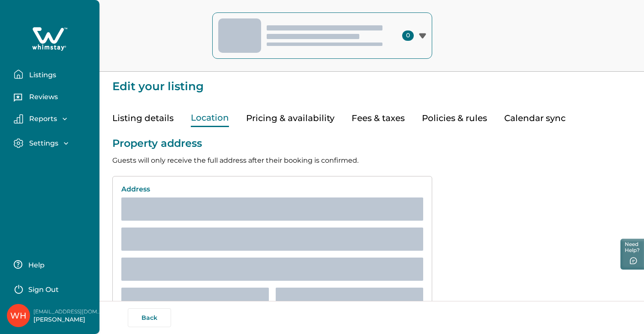 The height and width of the screenshot is (334, 644). I want to click on p: Guests will only receive the full address after their booking is confirmed., so click(372, 160).